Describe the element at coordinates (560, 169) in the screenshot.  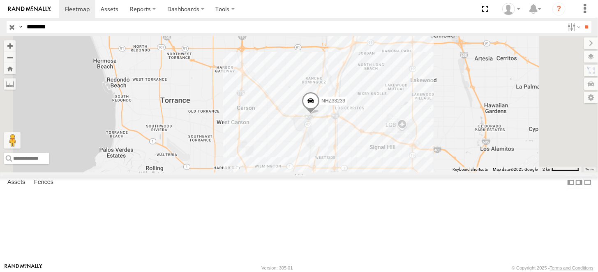
I see `button: Map Scale: 2 km per 63 pixels` at that location.